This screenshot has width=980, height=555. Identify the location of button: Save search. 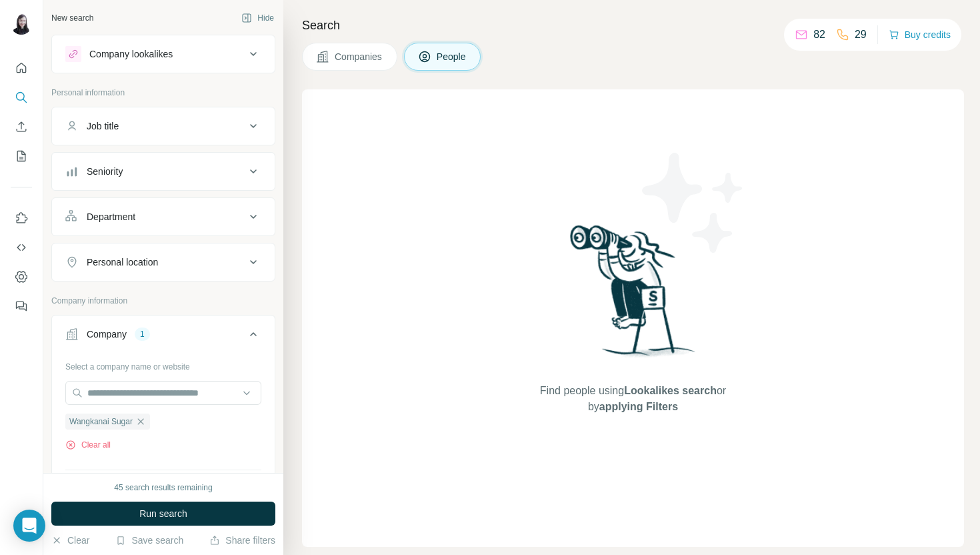
(149, 540).